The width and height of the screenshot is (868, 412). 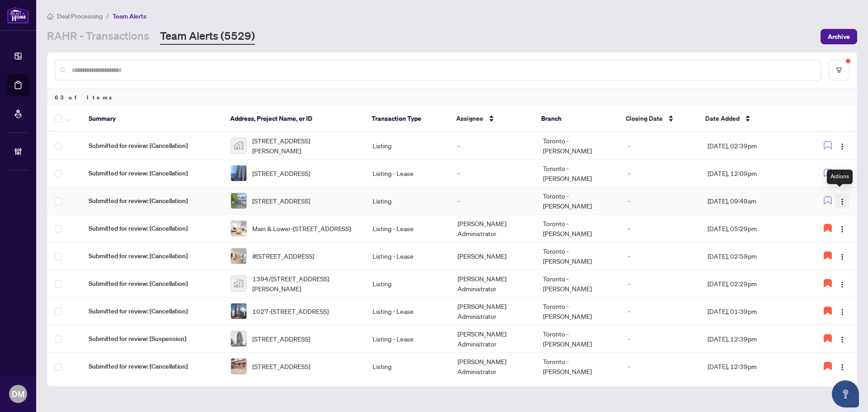 What do you see at coordinates (152, 338) in the screenshot?
I see `span: Submitted for review: [Suspension]` at bounding box center [152, 338].